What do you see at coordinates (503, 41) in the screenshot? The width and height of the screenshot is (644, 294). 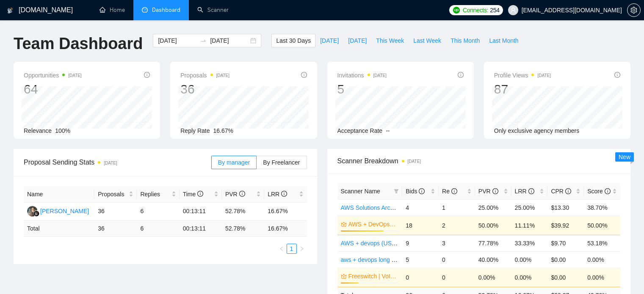 I see `button: Last Month` at bounding box center [503, 41].